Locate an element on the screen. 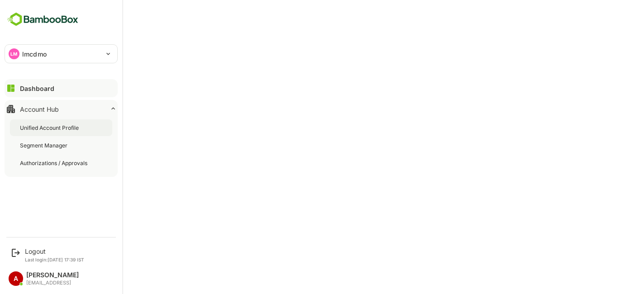 The height and width of the screenshot is (294, 644). p: lmcdmo is located at coordinates (34, 54).